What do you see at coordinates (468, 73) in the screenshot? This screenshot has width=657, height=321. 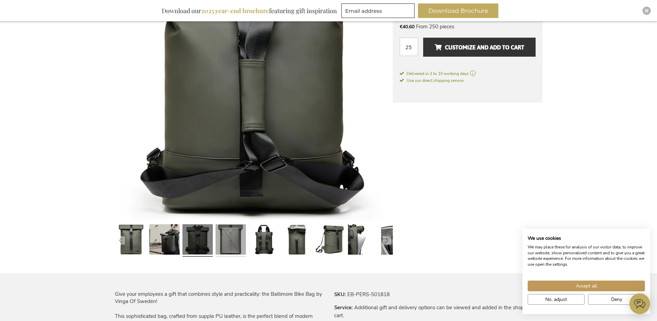 I see `a: Delivered in 2 to 10 working days` at bounding box center [468, 73].